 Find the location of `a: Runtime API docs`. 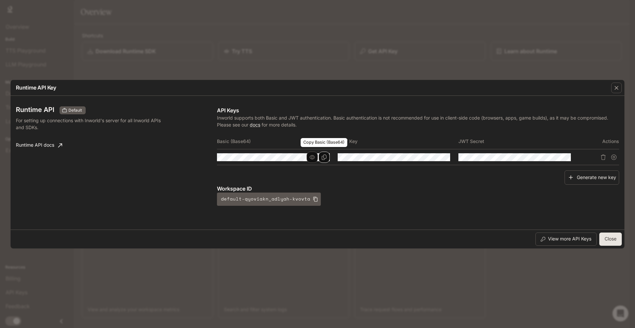

a: Runtime API docs is located at coordinates (39, 145).